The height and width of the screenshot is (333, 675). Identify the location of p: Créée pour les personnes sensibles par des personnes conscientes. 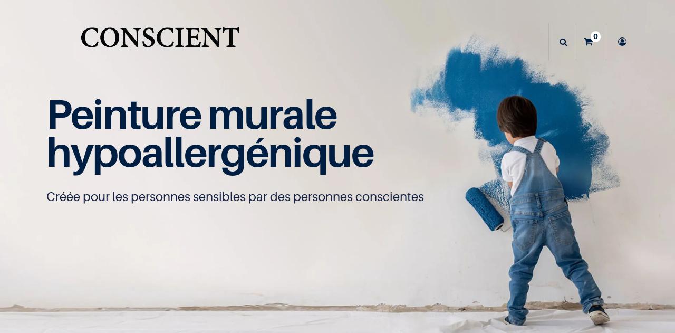
(337, 197).